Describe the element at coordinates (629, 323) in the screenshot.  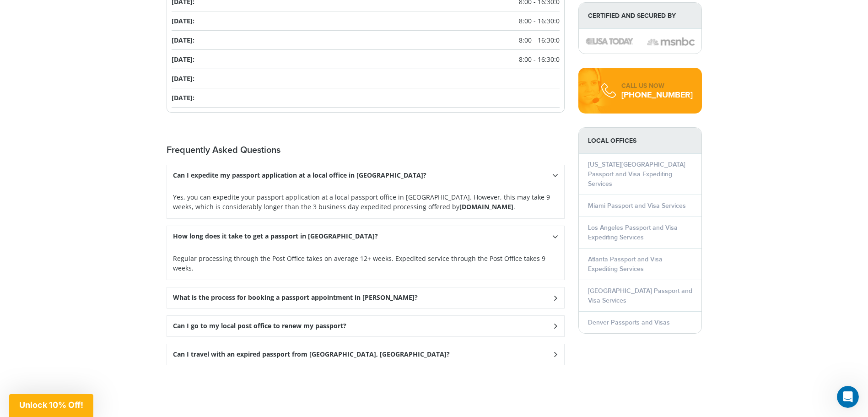
I see `a: Denver Passports and Visas` at that location.